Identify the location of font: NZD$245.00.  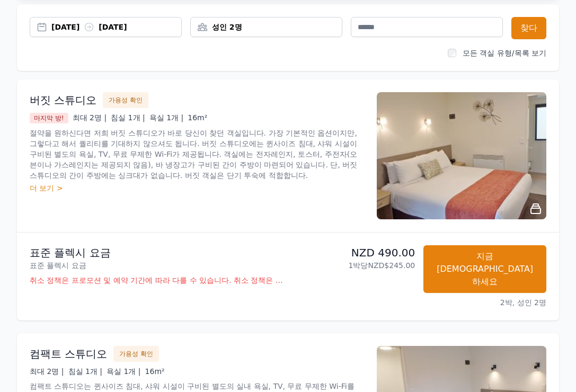
(391, 265).